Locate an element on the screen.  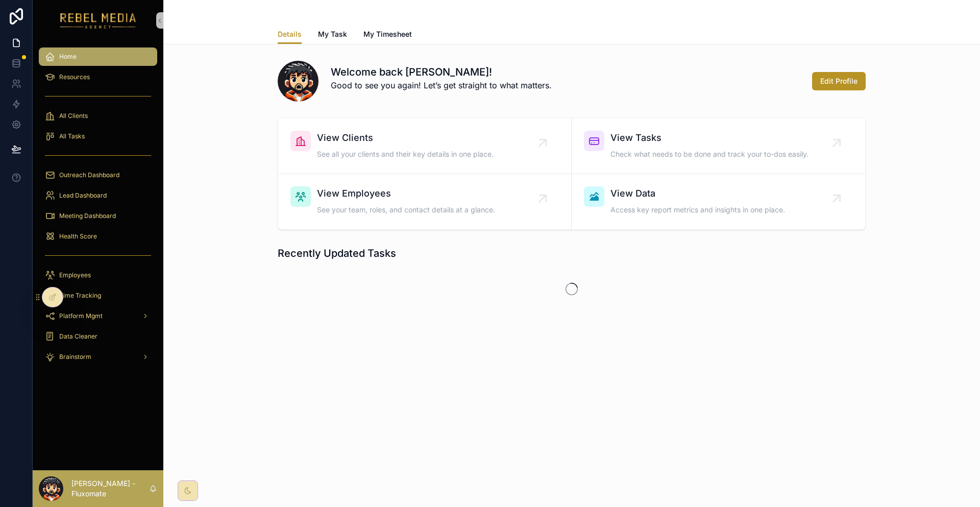
span: My Task is located at coordinates (332, 34).